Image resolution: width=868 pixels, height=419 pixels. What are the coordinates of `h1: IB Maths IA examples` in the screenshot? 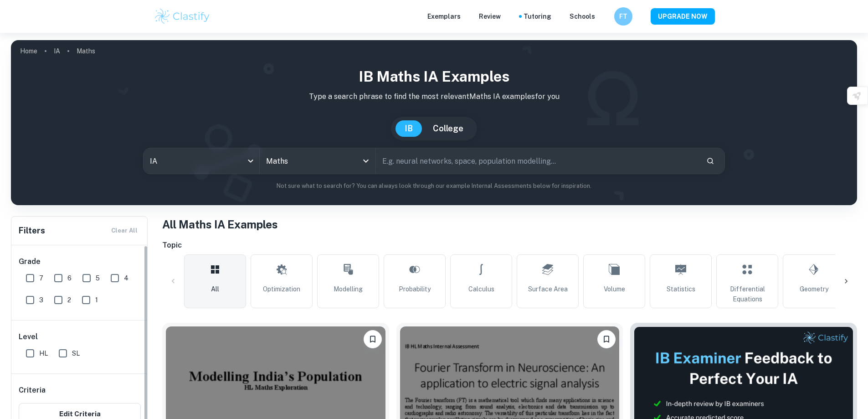 It's located at (434, 77).